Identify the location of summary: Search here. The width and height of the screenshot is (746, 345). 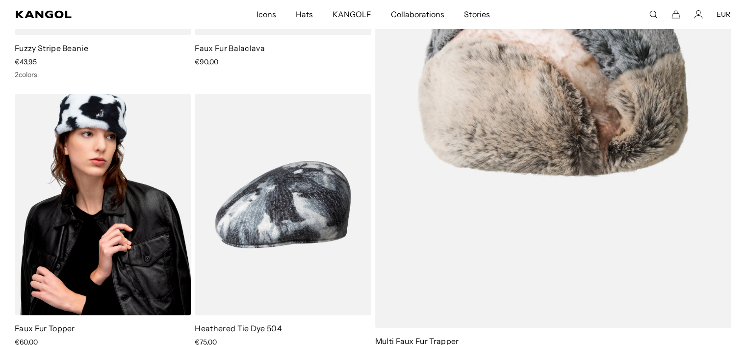
(654, 14).